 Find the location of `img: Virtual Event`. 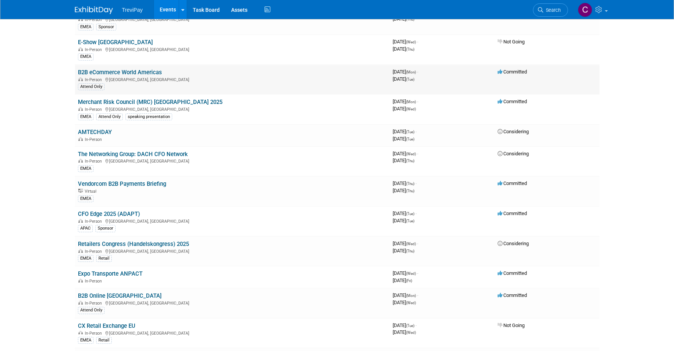

img: Virtual Event is located at coordinates (81, 191).